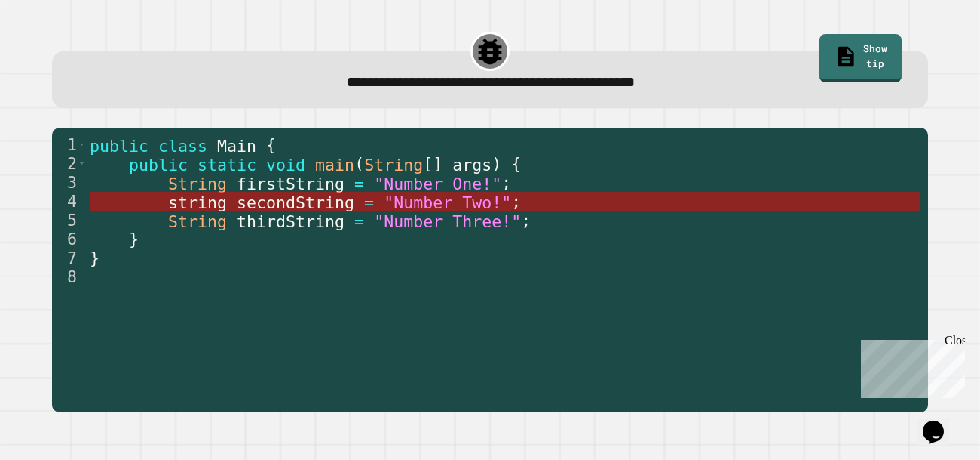 The height and width of the screenshot is (460, 980). What do you see at coordinates (227, 164) in the screenshot?
I see `span: static` at bounding box center [227, 164].